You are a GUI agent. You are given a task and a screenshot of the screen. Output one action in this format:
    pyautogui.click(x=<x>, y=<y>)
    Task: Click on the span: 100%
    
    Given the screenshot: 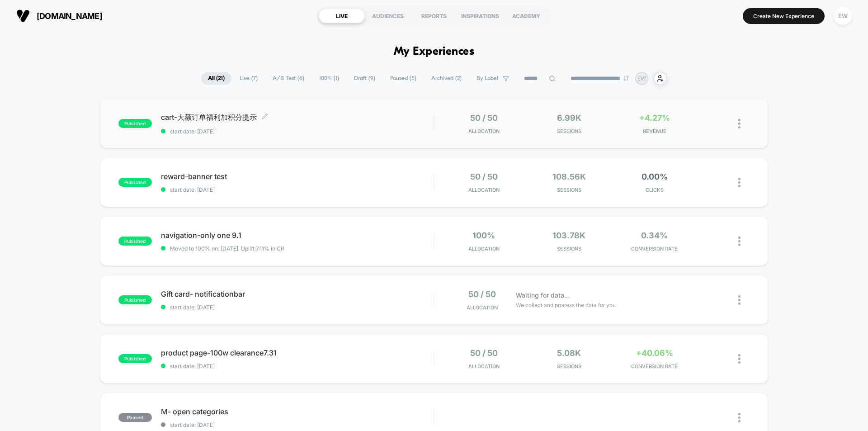 What is the action you would take?
    pyautogui.click(x=484, y=236)
    